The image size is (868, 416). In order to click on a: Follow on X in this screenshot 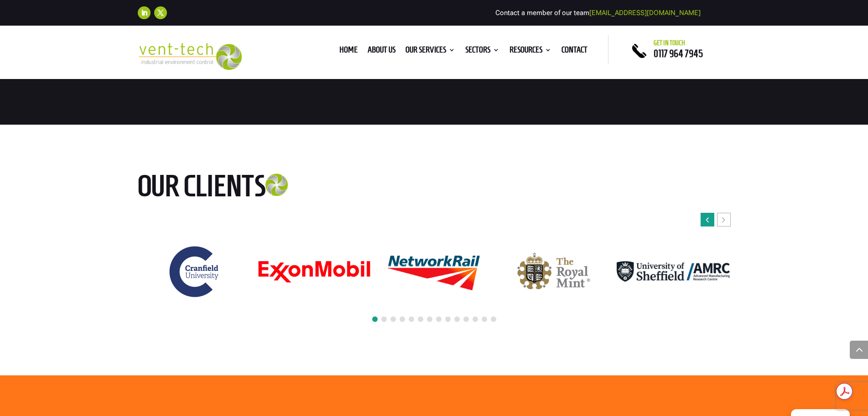, I will do `click(161, 13)`.